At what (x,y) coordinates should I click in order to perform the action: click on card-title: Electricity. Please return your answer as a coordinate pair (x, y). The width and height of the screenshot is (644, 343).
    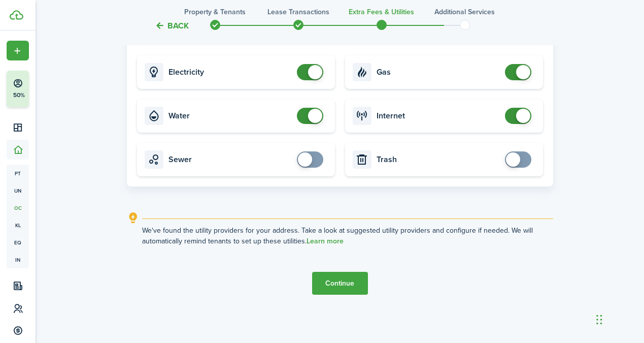
    Looking at the image, I should click on (230, 72).